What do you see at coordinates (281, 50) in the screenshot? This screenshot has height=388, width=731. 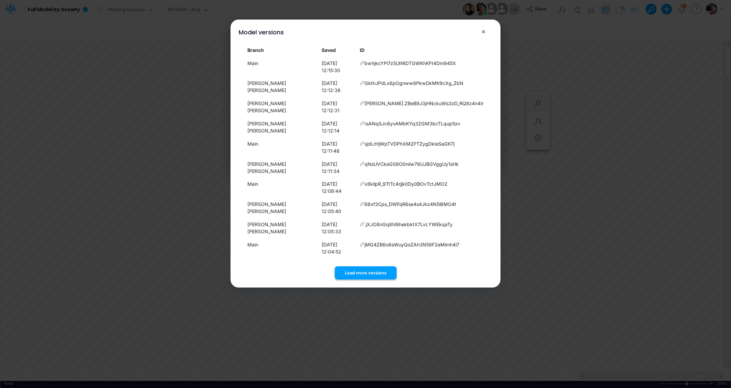 I see `th: Branch` at bounding box center [281, 50].